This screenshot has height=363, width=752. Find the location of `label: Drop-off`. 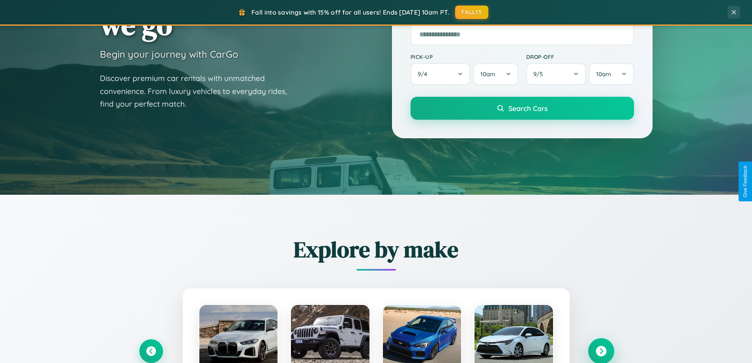

label: Drop-off is located at coordinates (580, 56).